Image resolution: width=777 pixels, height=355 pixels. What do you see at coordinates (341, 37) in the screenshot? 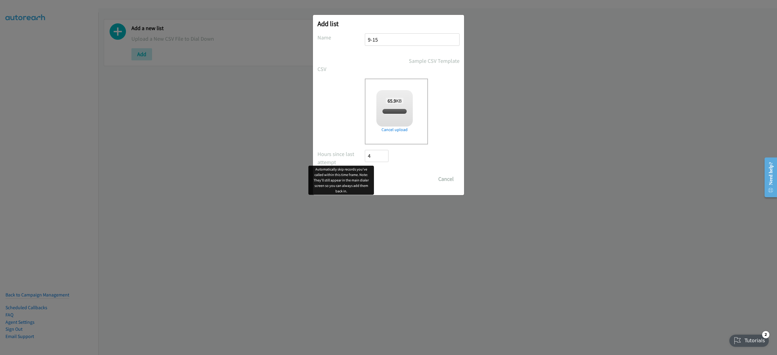
I see `label: Name` at bounding box center [341, 37].